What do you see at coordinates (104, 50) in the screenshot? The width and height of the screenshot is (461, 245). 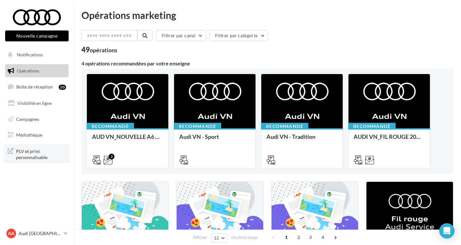 I see `div: opérations` at bounding box center [104, 50].